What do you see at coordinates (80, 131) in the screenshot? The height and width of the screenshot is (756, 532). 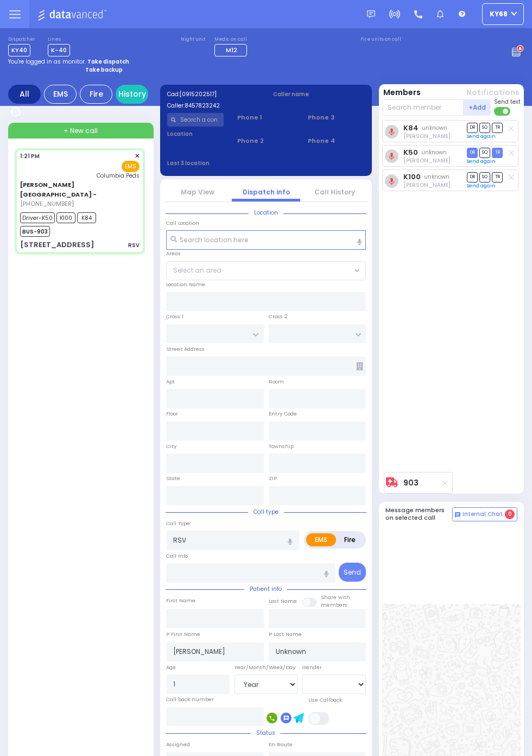 I see `span: + New call` at bounding box center [80, 131].